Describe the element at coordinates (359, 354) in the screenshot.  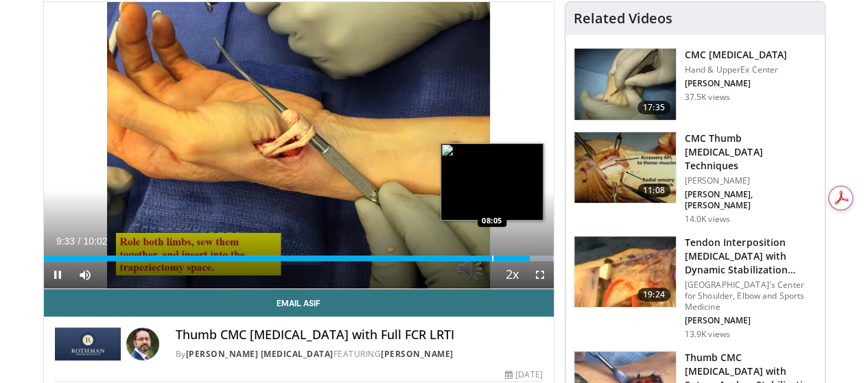
I see `div: By FEATURING` at that location.